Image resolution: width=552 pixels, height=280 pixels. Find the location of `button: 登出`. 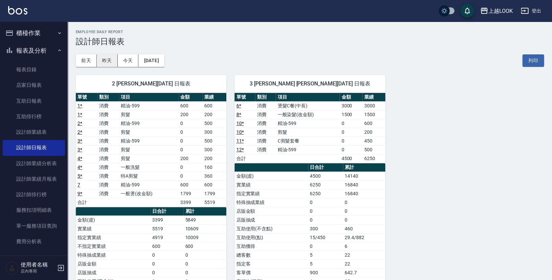

button: 登出 is located at coordinates (531, 11).